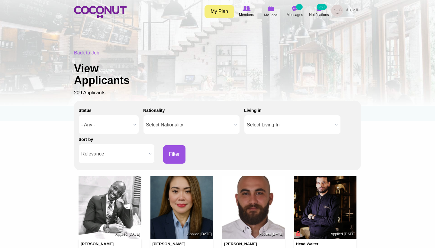  I want to click on span: Members, so click(247, 15).